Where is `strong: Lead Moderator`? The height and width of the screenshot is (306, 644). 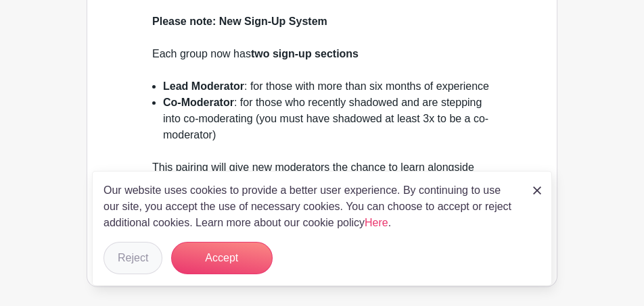 strong: Lead Moderator is located at coordinates (204, 86).